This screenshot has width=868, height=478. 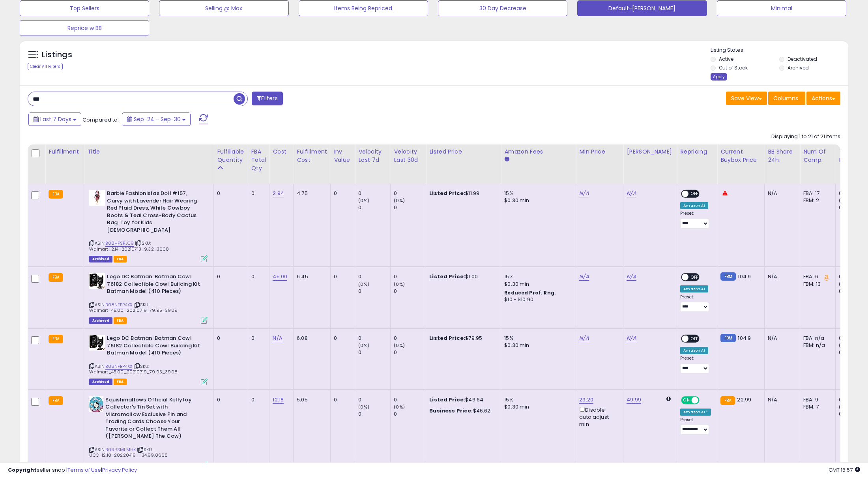 I want to click on a: Privacy Policy, so click(x=120, y=469).